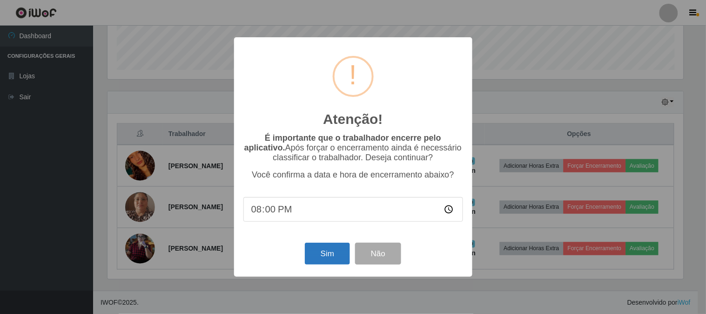  I want to click on p: Você confirma a data e hora de encerramento abaixo?, so click(353, 175).